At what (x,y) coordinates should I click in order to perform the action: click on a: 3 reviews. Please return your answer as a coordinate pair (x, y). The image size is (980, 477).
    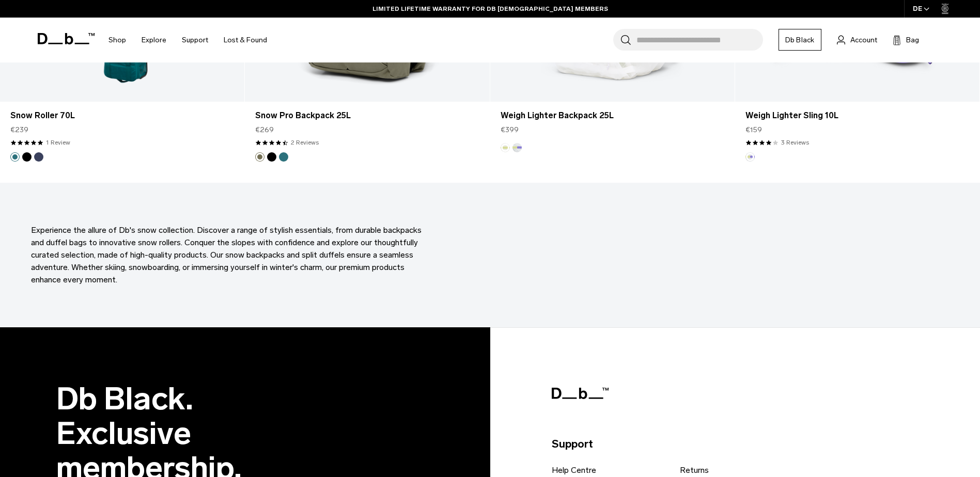
    Looking at the image, I should click on (795, 142).